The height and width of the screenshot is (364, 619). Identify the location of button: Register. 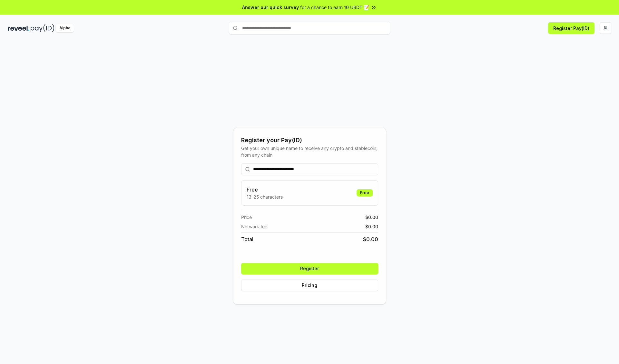
(310, 269).